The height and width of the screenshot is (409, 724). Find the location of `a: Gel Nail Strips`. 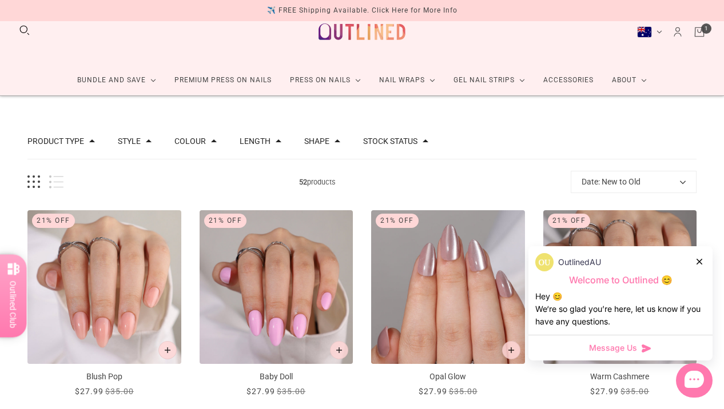

a: Gel Nail Strips is located at coordinates (489, 80).